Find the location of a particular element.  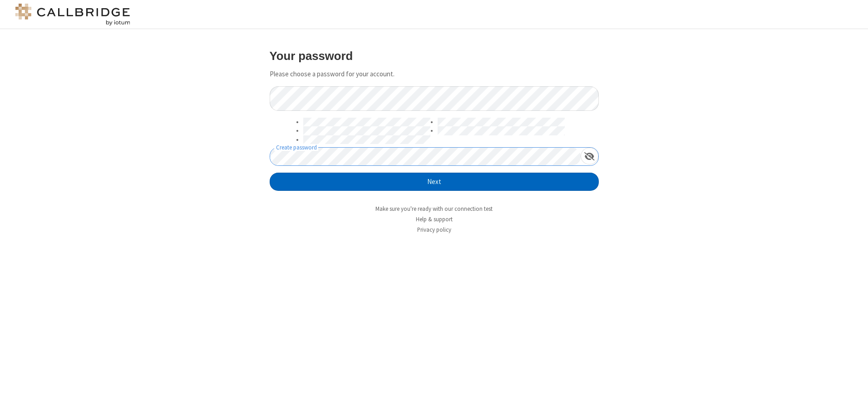

button: Next is located at coordinates (434, 182).